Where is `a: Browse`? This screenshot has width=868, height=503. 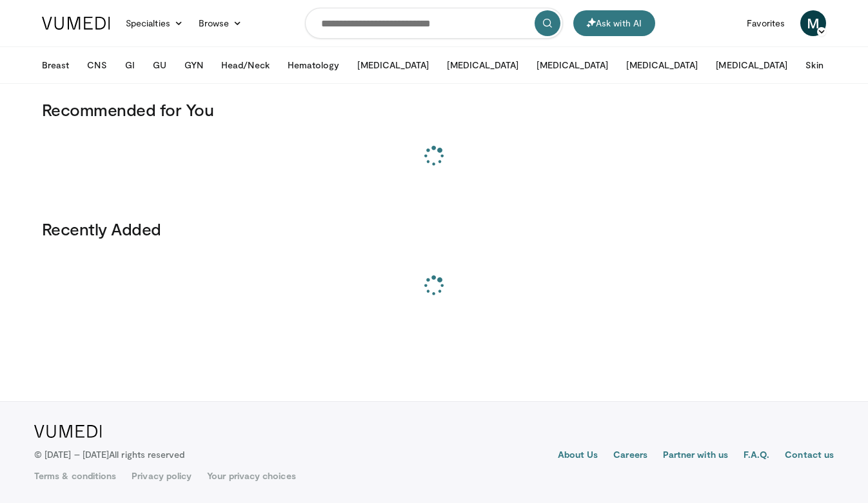
a: Browse is located at coordinates (220, 23).